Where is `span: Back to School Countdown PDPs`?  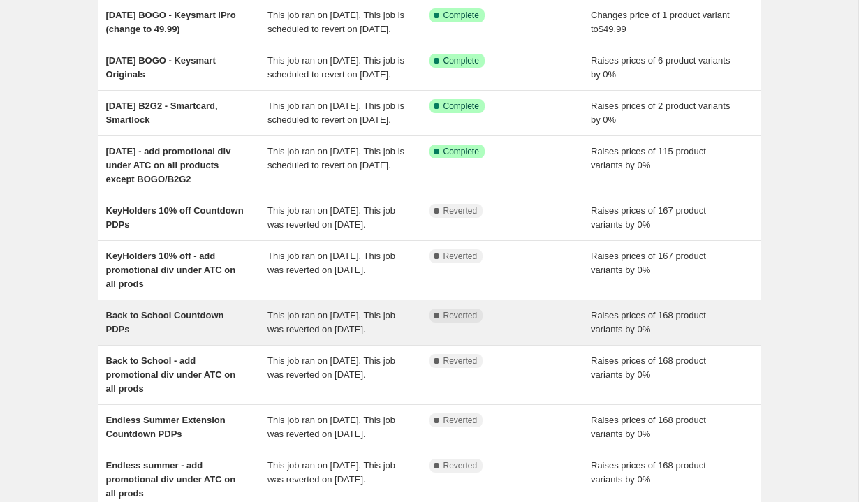
span: Back to School Countdown PDPs is located at coordinates (165, 322).